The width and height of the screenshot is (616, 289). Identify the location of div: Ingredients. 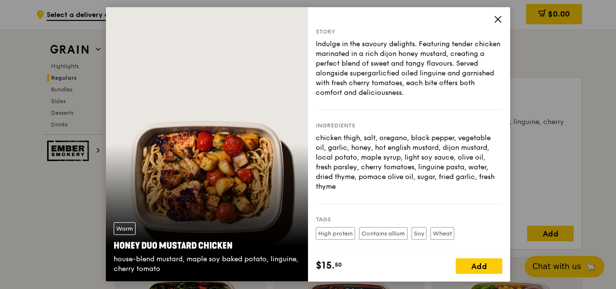
(409, 125).